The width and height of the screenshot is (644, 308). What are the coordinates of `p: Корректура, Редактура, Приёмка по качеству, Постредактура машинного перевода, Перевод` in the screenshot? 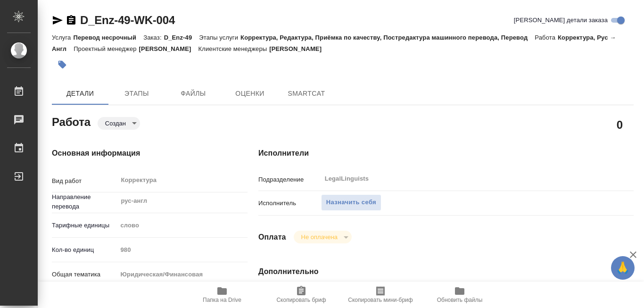 It's located at (388, 37).